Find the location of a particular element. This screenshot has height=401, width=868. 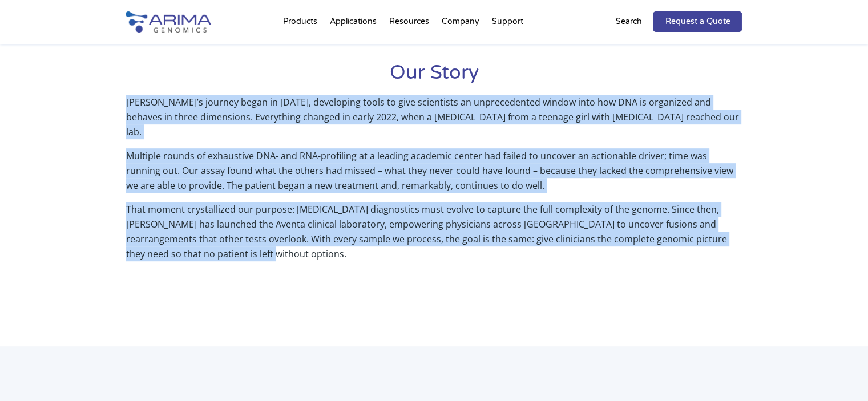

a: Request a Quote is located at coordinates (697, 22).